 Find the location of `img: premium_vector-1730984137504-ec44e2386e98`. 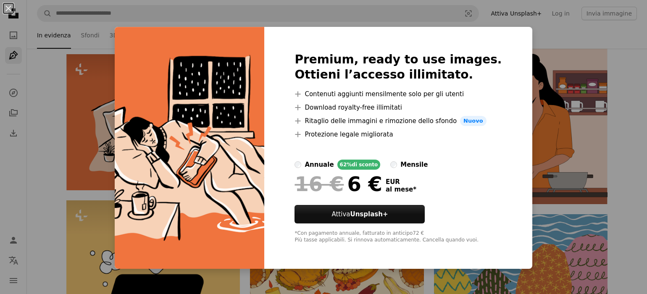

img: premium_vector-1730984137504-ec44e2386e98 is located at coordinates (190, 148).